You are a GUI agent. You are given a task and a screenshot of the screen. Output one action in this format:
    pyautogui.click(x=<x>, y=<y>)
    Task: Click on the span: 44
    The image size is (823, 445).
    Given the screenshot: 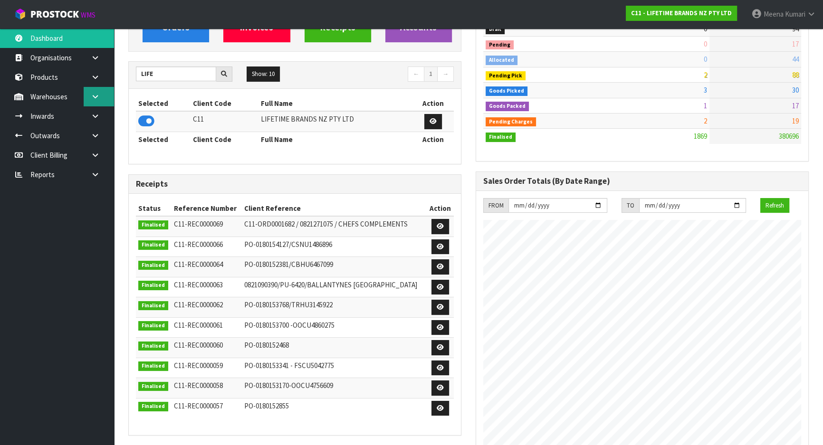 What is the action you would take?
    pyautogui.click(x=796, y=59)
    